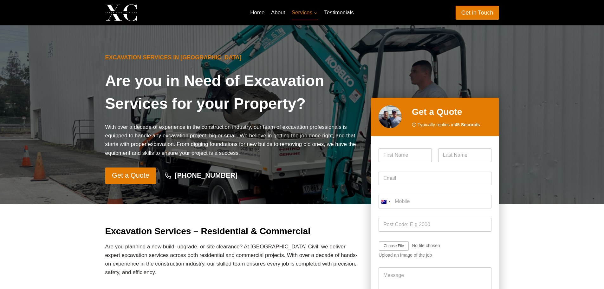 This screenshot has width=604, height=289. Describe the element at coordinates (305, 12) in the screenshot. I see `span: Services` at that location.